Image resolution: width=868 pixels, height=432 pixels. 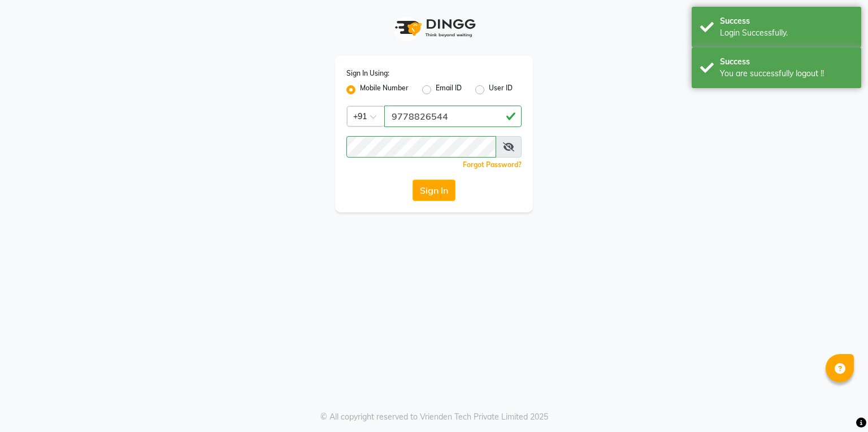 I want to click on label: Mobile Number, so click(x=384, y=89).